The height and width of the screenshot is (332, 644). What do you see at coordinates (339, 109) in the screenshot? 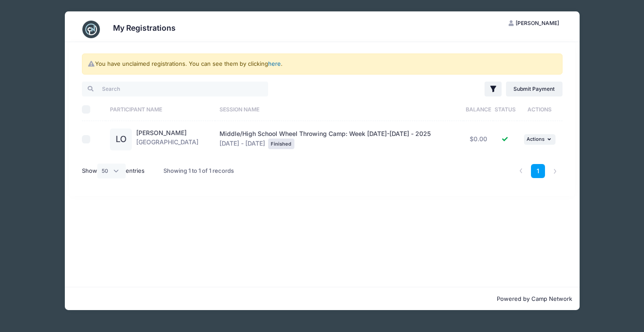
I see `th: Session Name: activate to sort column ascending` at bounding box center [339, 109].